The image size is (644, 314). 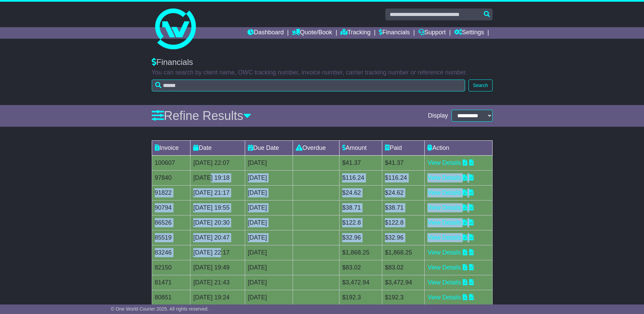 What do you see at coordinates (469, 33) in the screenshot?
I see `a: Settings` at bounding box center [469, 33].